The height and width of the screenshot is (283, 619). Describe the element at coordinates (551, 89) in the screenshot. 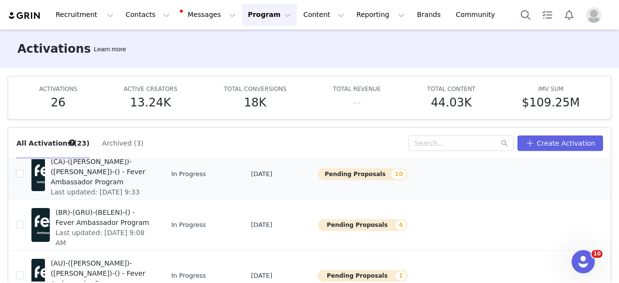

I see `span: IMV SUM` at that location.